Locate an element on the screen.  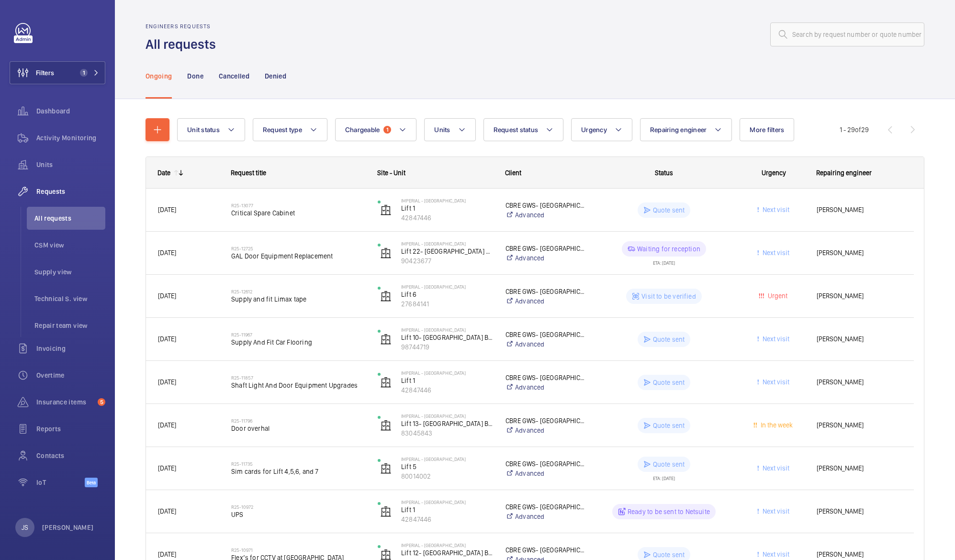
p: Lift 5 is located at coordinates (447, 467).